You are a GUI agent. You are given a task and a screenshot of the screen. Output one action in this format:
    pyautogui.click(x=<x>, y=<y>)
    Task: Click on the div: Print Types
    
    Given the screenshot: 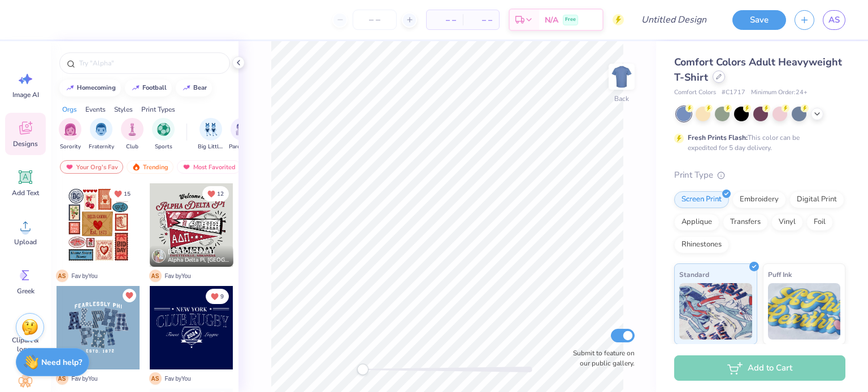 What is the action you would take?
    pyautogui.click(x=158, y=110)
    